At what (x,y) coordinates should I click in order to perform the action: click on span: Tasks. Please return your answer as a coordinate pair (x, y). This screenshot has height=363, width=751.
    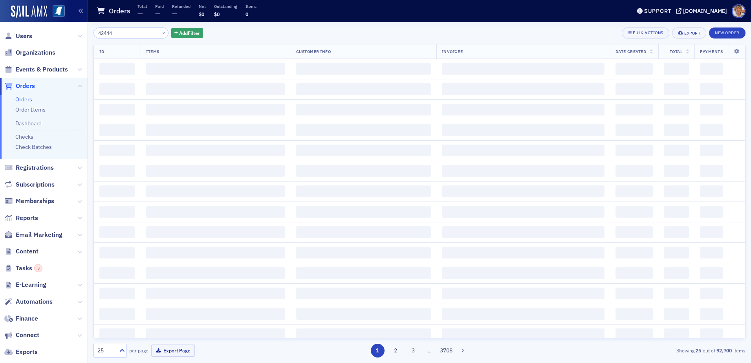
    Looking at the image, I should click on (29, 268).